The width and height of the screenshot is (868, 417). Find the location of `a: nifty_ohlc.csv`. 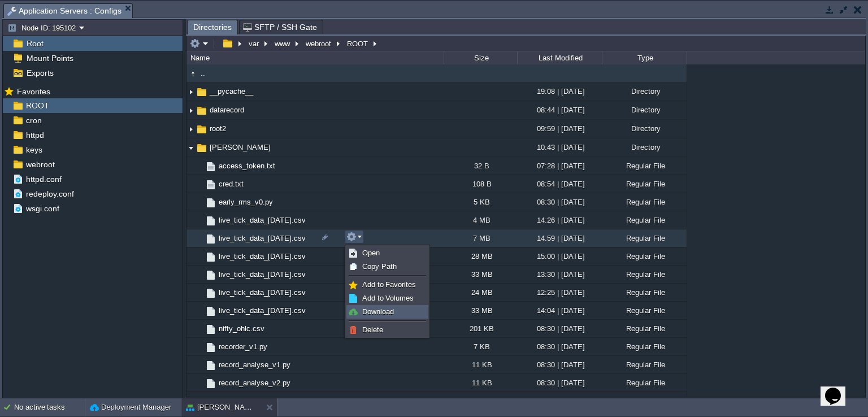

a: nifty_ohlc.csv is located at coordinates (241, 328).